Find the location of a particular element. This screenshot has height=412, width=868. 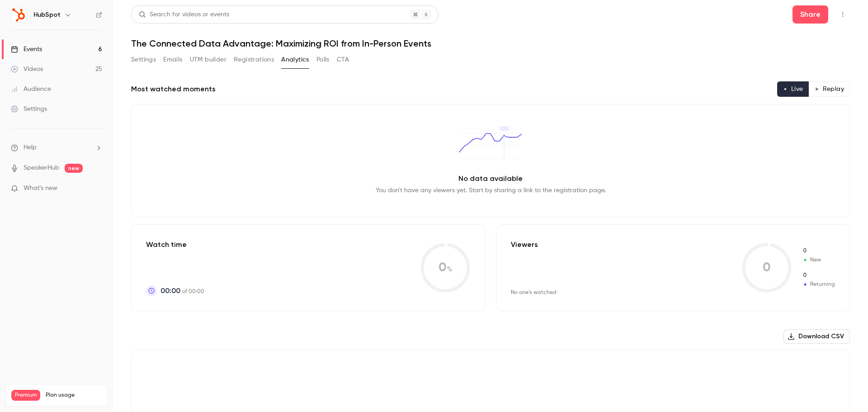

span: What's new is located at coordinates (40, 188).